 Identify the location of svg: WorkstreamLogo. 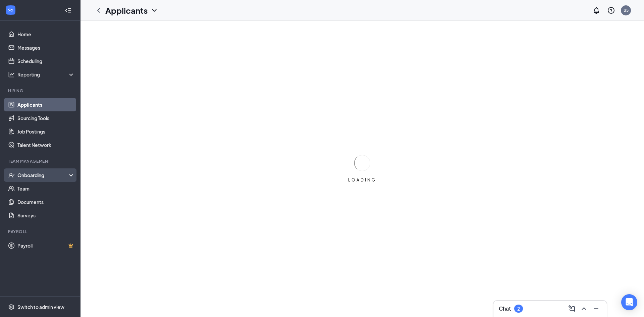
(11, 10).